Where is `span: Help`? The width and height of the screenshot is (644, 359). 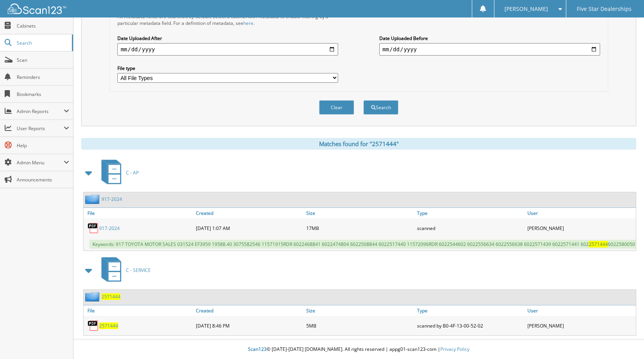 span: Help is located at coordinates (43, 145).